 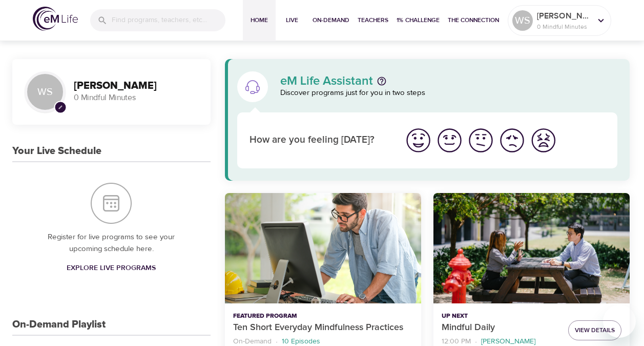 What do you see at coordinates (327, 81) in the screenshot?
I see `p: eM Life Assistant` at bounding box center [327, 81].